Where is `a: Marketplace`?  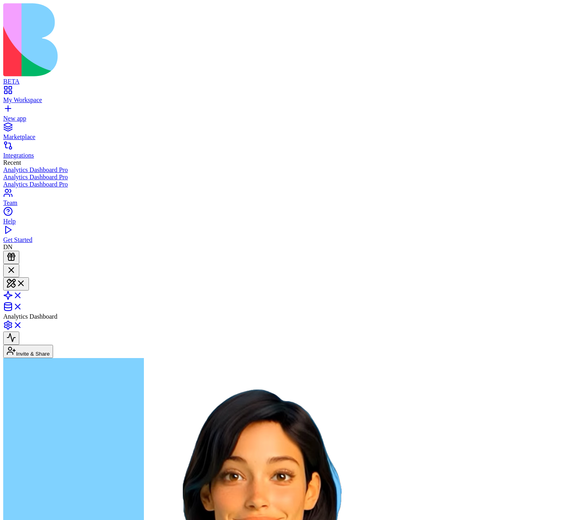
a: Marketplace is located at coordinates (289, 133).